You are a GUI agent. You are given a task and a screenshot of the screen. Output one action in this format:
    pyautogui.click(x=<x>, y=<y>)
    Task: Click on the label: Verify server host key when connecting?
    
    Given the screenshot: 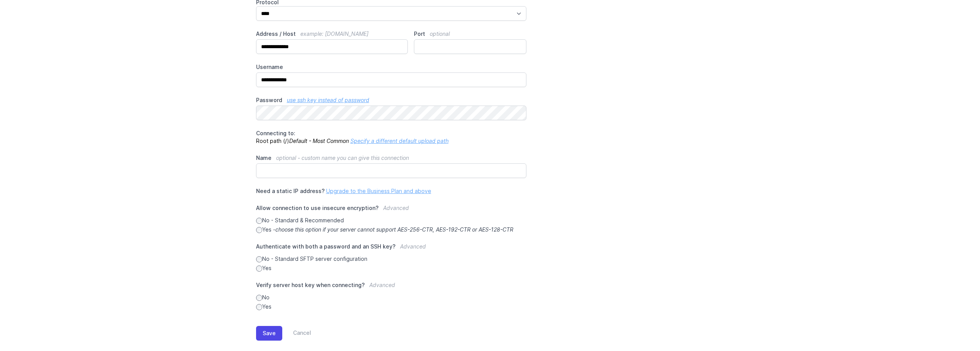 What is the action you would take?
    pyautogui.click(x=391, y=287)
    